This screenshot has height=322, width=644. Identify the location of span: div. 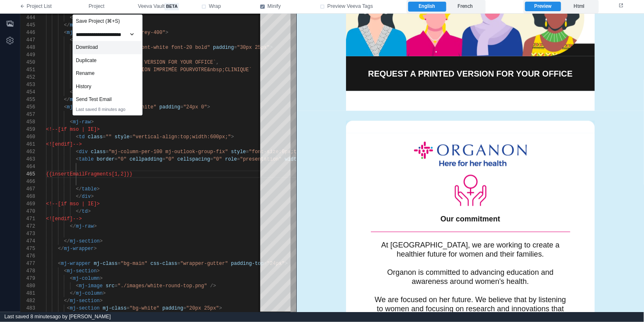
(86, 196).